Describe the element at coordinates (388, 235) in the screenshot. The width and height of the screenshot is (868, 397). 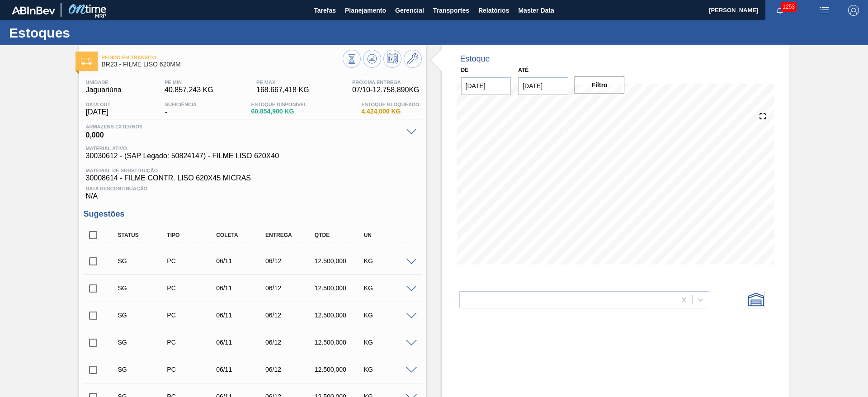
I see `div: UN` at that location.